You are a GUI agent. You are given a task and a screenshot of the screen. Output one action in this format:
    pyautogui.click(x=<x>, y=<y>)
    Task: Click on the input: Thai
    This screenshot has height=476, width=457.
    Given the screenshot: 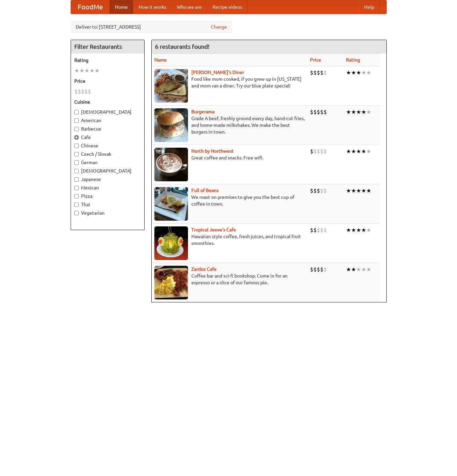 What is the action you would take?
    pyautogui.click(x=76, y=204)
    